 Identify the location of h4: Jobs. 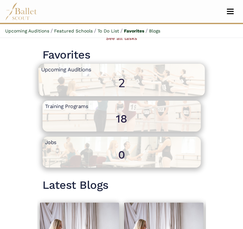
(122, 142).